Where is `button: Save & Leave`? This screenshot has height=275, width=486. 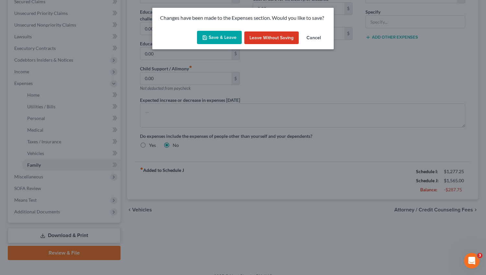
button: Save & Leave is located at coordinates (219, 38).